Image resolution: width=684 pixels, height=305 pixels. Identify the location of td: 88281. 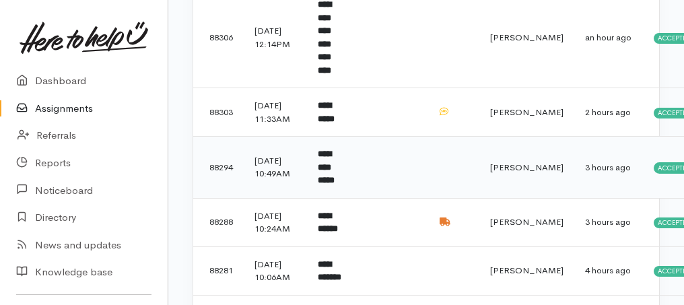
(218, 271).